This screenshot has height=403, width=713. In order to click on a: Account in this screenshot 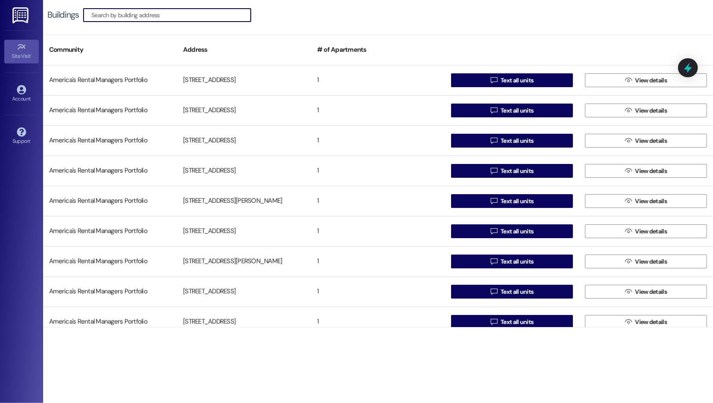, I will do `click(22, 94)`.